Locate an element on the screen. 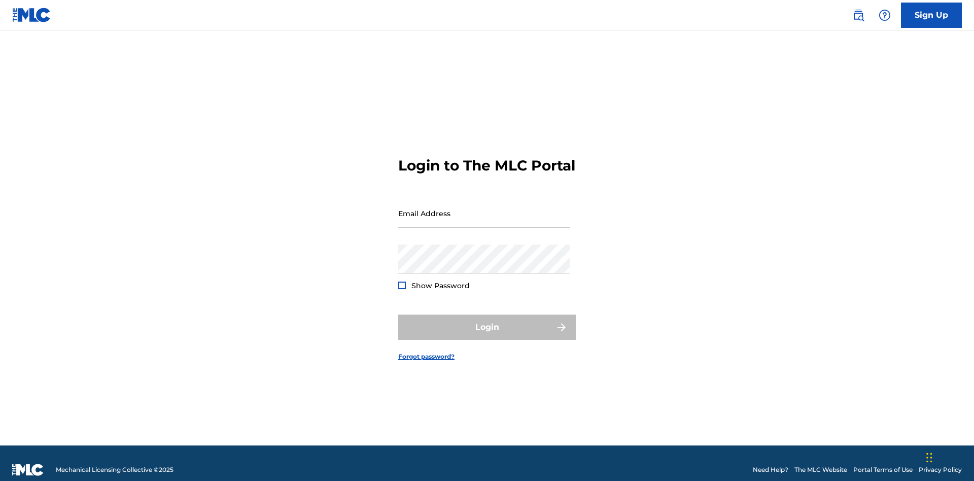  a: Public Search is located at coordinates (858, 15).